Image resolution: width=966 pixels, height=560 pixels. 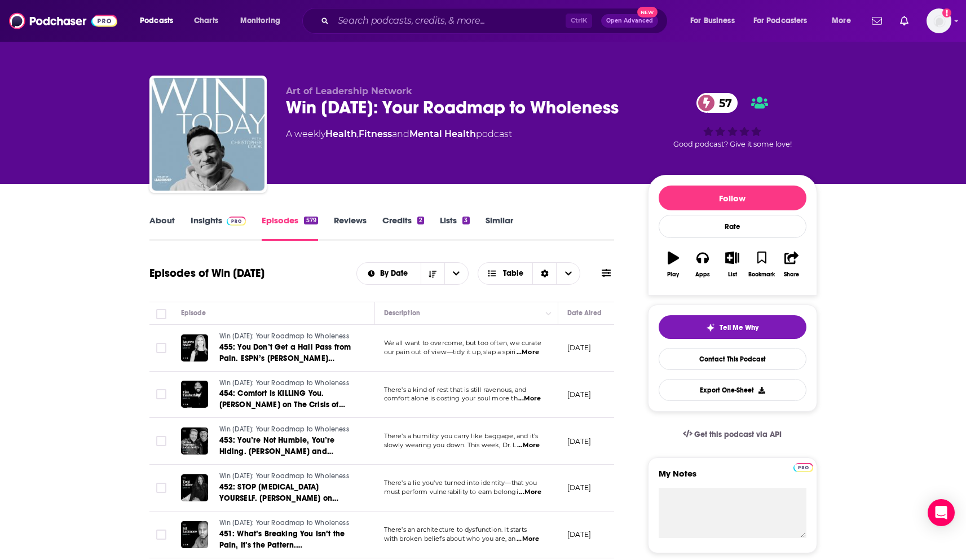 What do you see at coordinates (450, 352) in the screenshot?
I see `span: our pain out of view—tidy it up, slap a spiri` at bounding box center [450, 352].